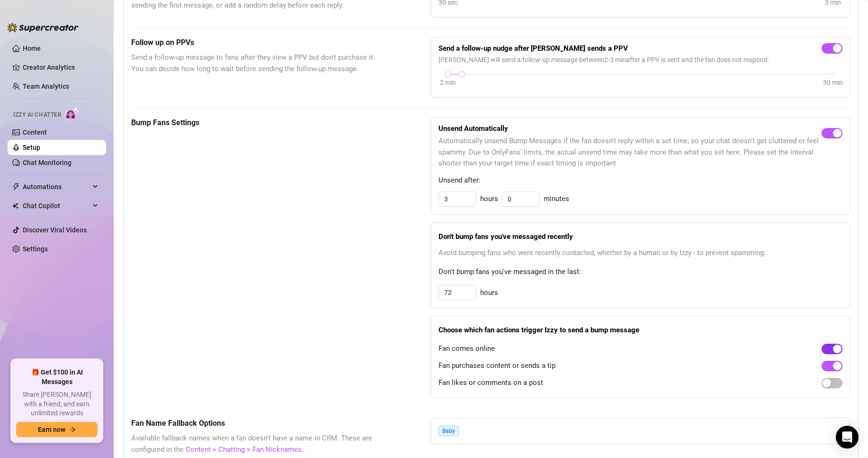 This screenshot has width=868, height=458. I want to click on button: Earn nowarrow-right, so click(57, 429).